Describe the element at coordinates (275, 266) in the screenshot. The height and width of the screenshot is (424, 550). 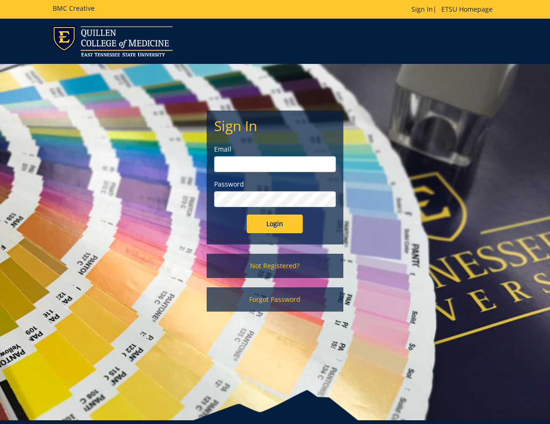
I see `a: Not Registered?` at that location.